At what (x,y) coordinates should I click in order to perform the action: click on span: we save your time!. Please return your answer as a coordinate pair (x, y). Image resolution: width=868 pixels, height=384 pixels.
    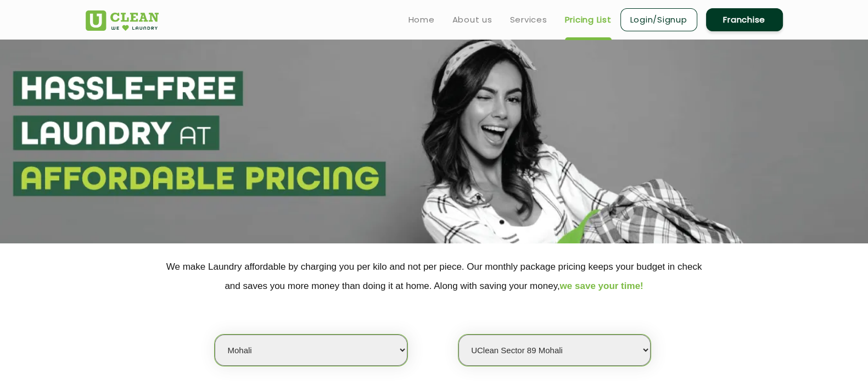
    Looking at the image, I should click on (601, 286).